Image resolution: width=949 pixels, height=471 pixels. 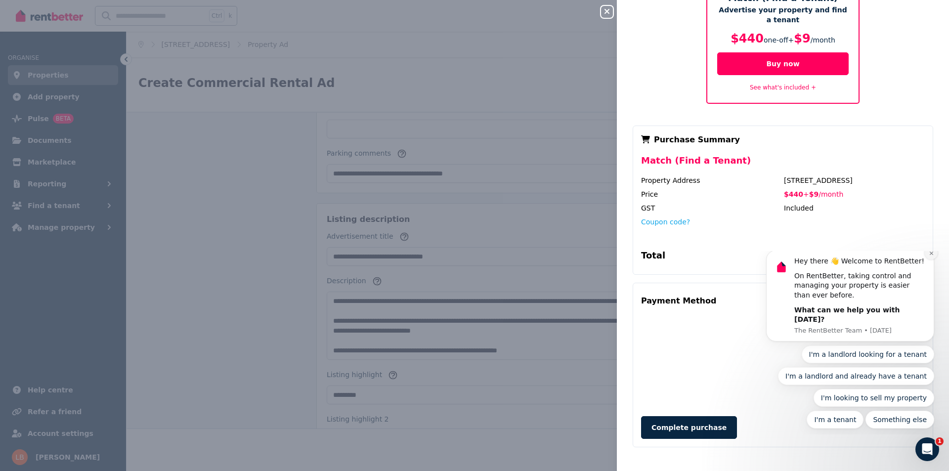 What do you see at coordinates (854, 258) in the screenshot?
I see `div: $449` at bounding box center [854, 258].